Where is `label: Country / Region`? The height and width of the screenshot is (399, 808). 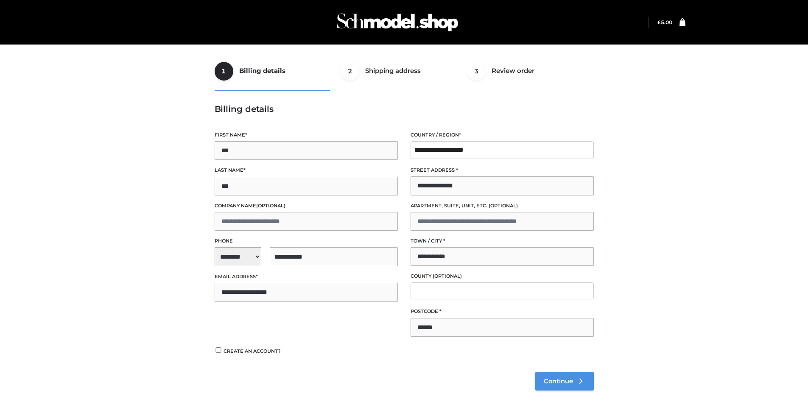 label: Country / Region is located at coordinates (502, 135).